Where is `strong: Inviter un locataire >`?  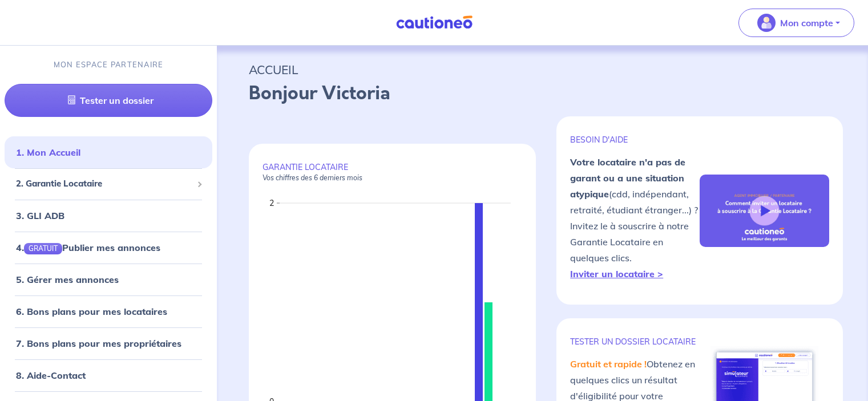
strong: Inviter un locataire > is located at coordinates (616, 273).